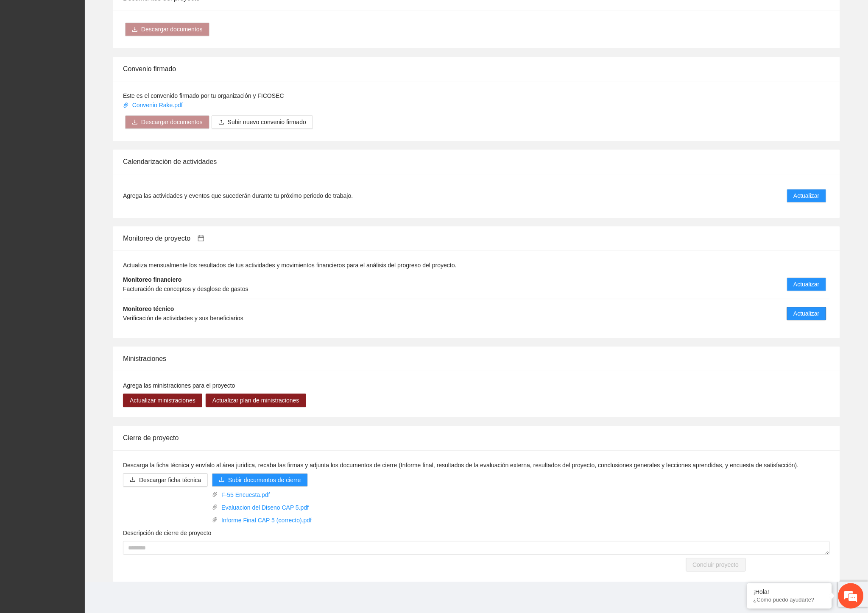 Image resolution: width=868 pixels, height=613 pixels. I want to click on label: Descripción de cierre de proyecto, so click(167, 533).